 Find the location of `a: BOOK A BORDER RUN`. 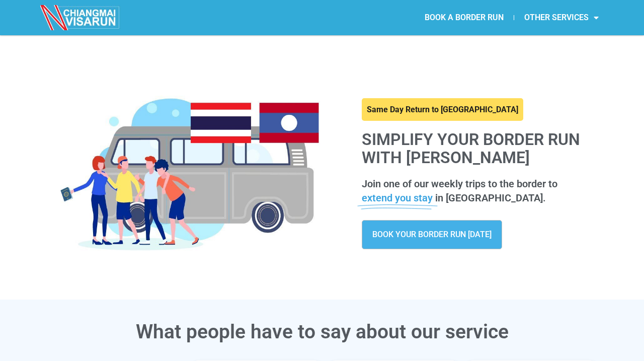

a: BOOK A BORDER RUN is located at coordinates (464, 17).